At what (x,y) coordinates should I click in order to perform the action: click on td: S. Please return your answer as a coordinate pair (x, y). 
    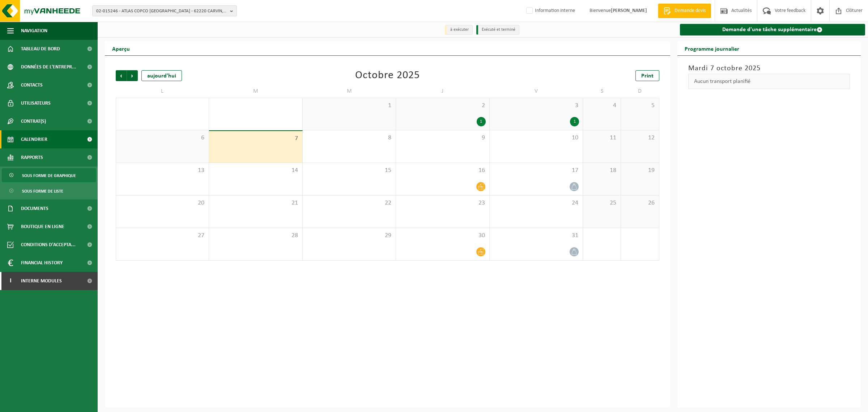
    Looking at the image, I should click on (602, 91).